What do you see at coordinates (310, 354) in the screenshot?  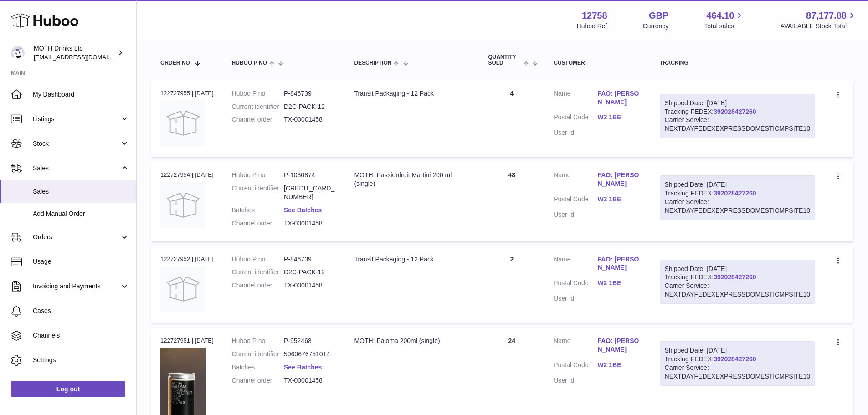 I see `dd: 5060676751014` at bounding box center [310, 354].